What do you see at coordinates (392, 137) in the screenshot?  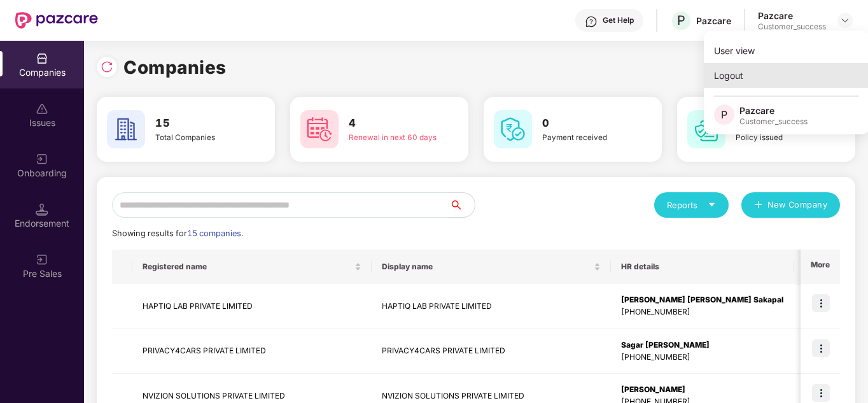 I see `div: Renewal in next 60 days` at bounding box center [392, 137].